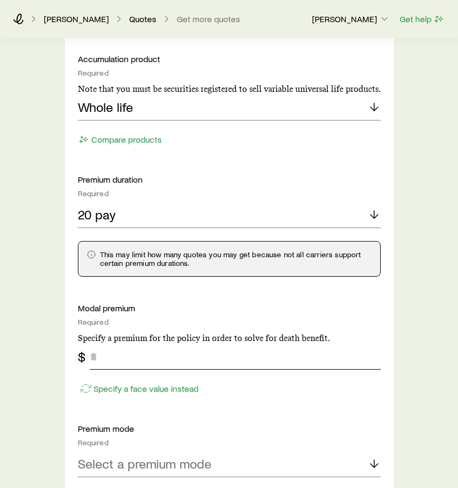 The width and height of the screenshot is (458, 488). What do you see at coordinates (138, 388) in the screenshot?
I see `button: Specify a face value instead` at bounding box center [138, 388].